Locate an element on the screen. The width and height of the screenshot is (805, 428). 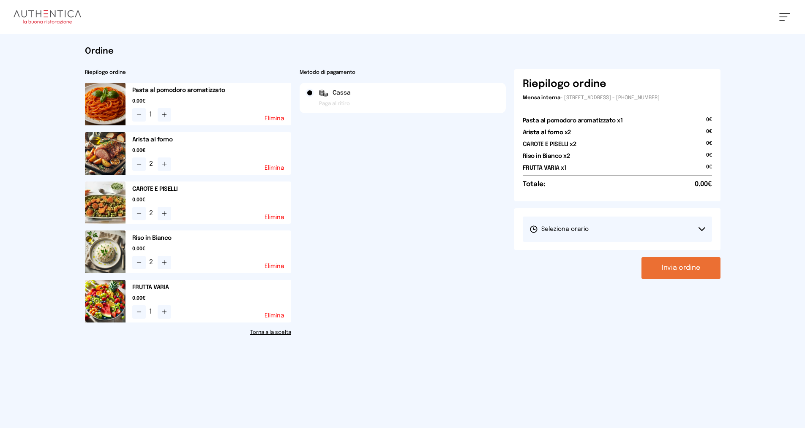
span: Seleziona orario is located at coordinates (559, 229).